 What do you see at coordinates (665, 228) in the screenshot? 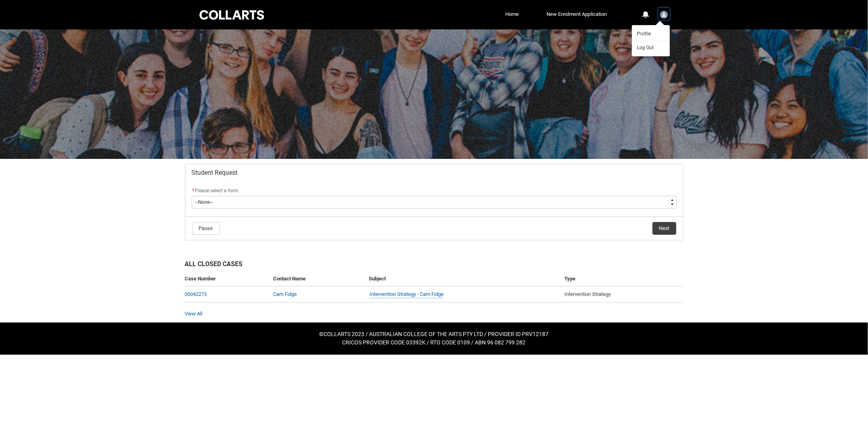
I see `button: Next` at bounding box center [665, 228].